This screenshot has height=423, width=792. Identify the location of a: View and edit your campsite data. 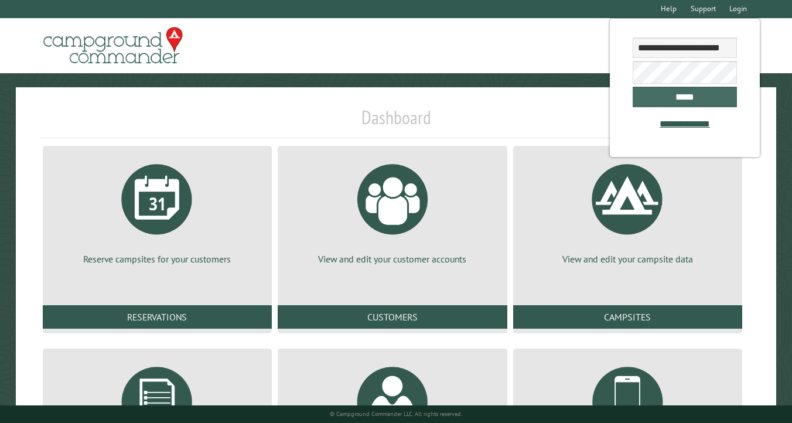
(628, 210).